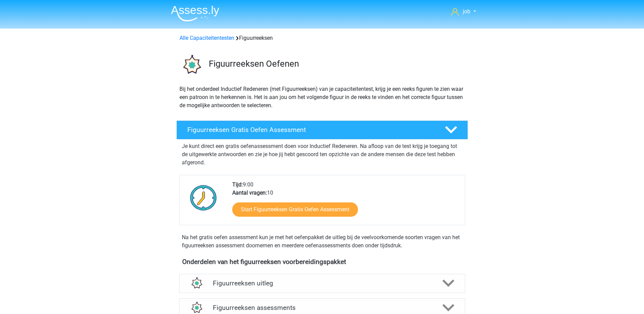 The width and height of the screenshot is (644, 314). What do you see at coordinates (322, 283) in the screenshot?
I see `a: uitleg Figuurreeksen uitleg` at bounding box center [322, 283].